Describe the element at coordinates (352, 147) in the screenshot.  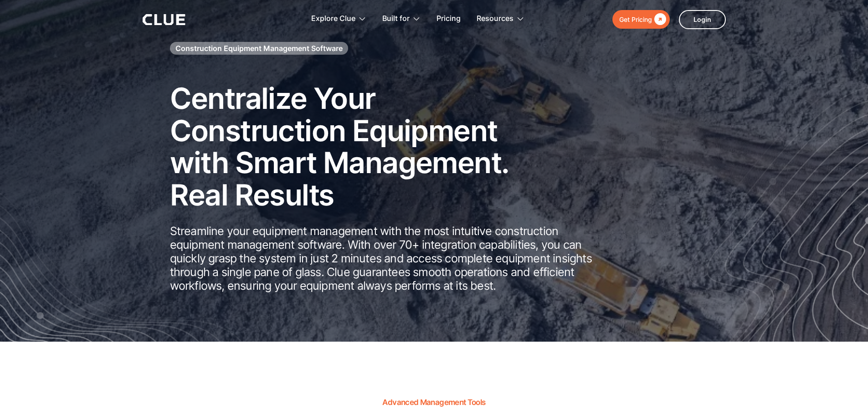
I see `h2: Centralize Your Construction Equipment with Smart Management. Real Results` at that location.